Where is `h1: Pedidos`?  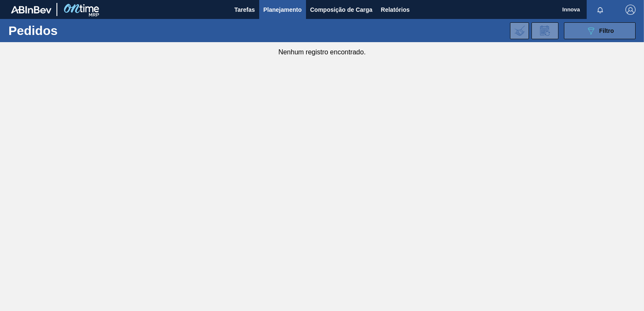
h1: Pedidos is located at coordinates (69, 31).